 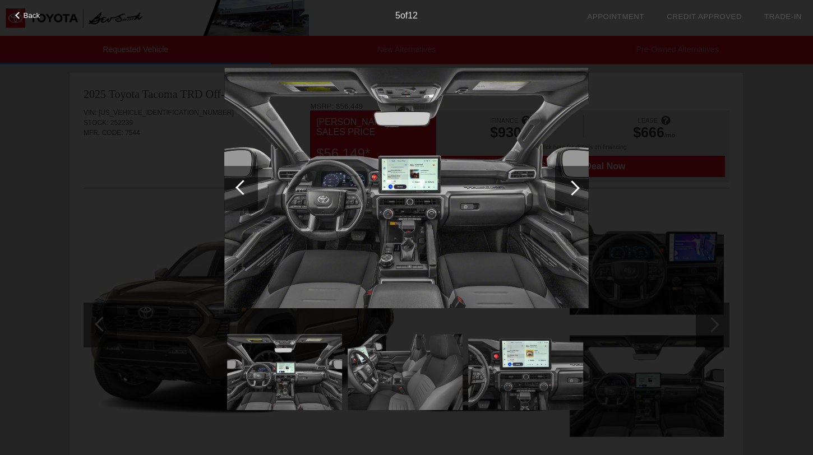 What do you see at coordinates (704, 16) in the screenshot?
I see `a: Credit Approved` at bounding box center [704, 16].